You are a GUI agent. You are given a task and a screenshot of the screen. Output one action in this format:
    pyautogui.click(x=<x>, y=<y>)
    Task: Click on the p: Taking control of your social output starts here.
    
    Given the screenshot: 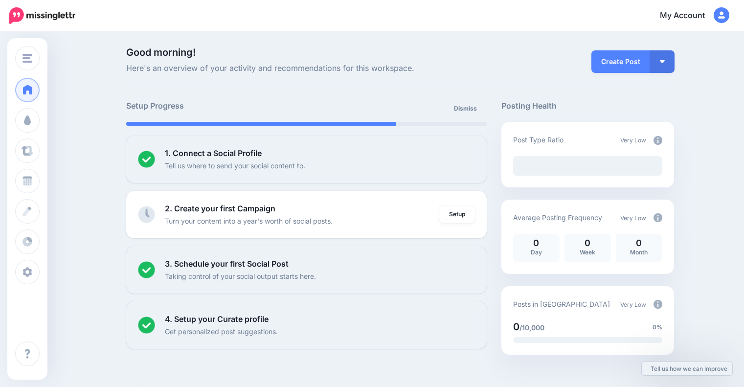 What is the action you would take?
    pyautogui.click(x=240, y=276)
    